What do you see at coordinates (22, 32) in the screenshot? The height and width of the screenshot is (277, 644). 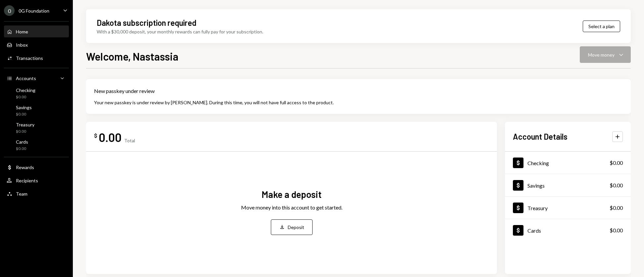 I see `div: Home` at bounding box center [22, 32].